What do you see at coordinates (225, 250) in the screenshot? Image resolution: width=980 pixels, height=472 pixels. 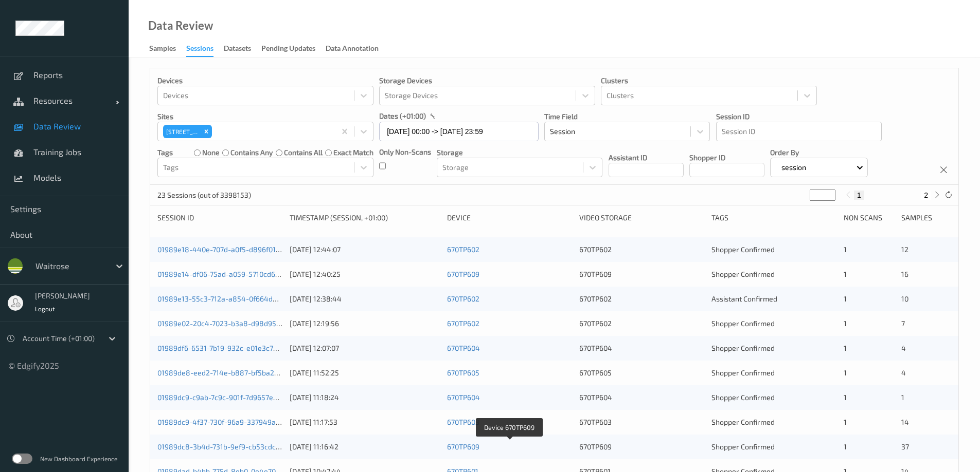 I see `a: 01989e18-440e-707d-a0f5-d896f0126df1` at bounding box center [225, 250].